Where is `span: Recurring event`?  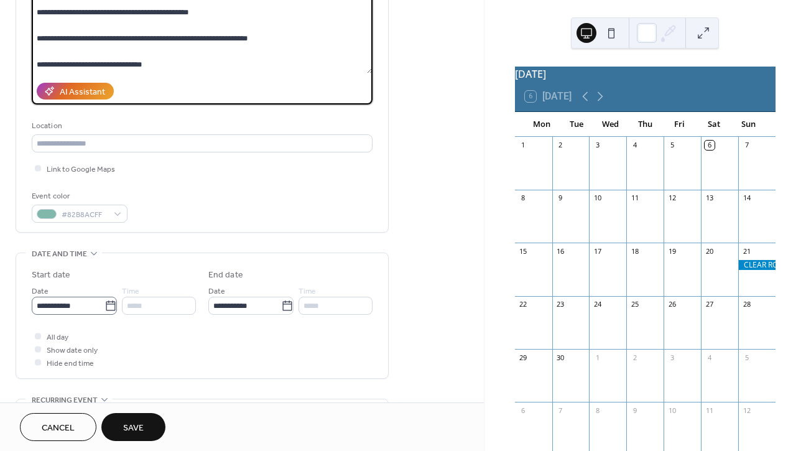 span: Recurring event is located at coordinates (65, 400).